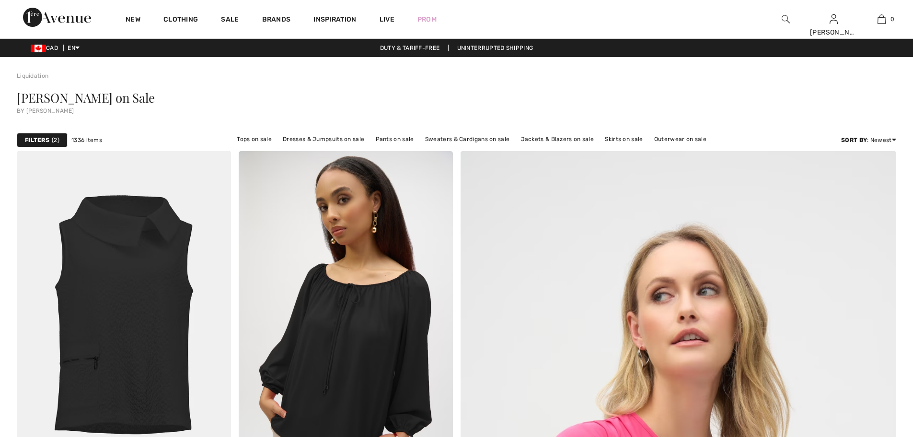  What do you see at coordinates (624, 139) in the screenshot?
I see `a: Skirts on sale` at bounding box center [624, 139].